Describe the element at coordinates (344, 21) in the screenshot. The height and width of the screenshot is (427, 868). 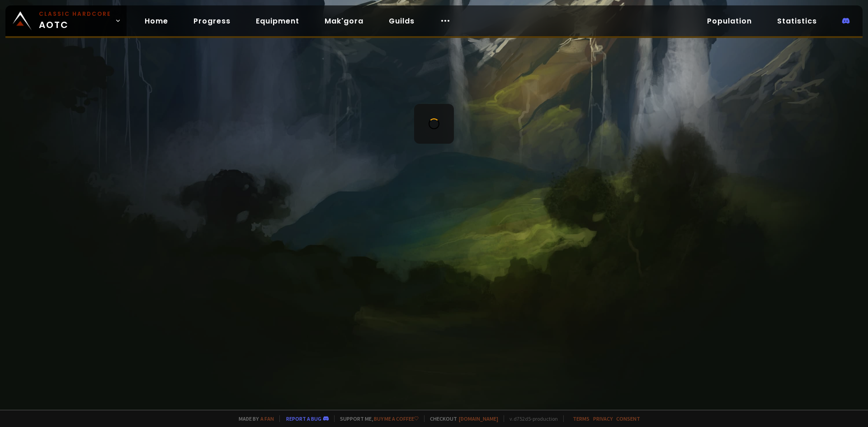
I see `a: Mak'gora` at that location.